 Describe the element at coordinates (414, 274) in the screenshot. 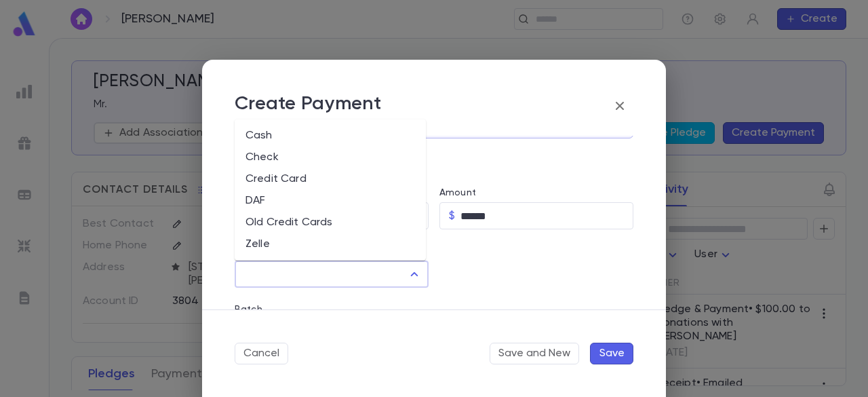

I see `button: Close` at that location.